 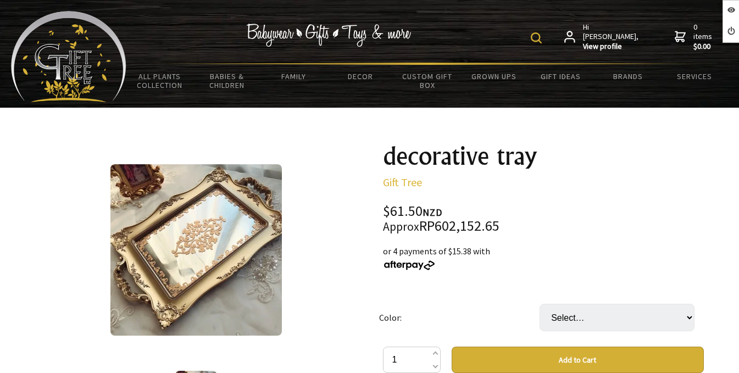 What do you see at coordinates (561, 76) in the screenshot?
I see `a: Gift Ideas` at bounding box center [561, 76].